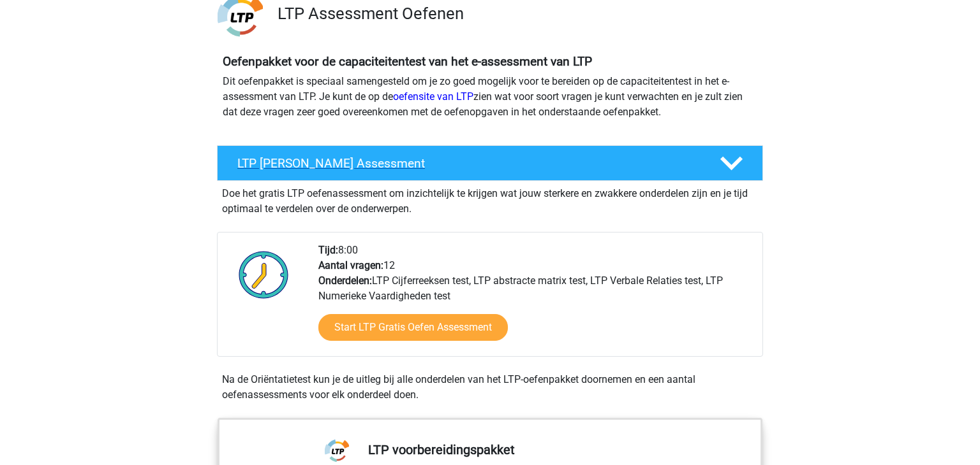 The width and height of the screenshot is (980, 465). I want to click on b: Onderdelen:, so click(345, 280).